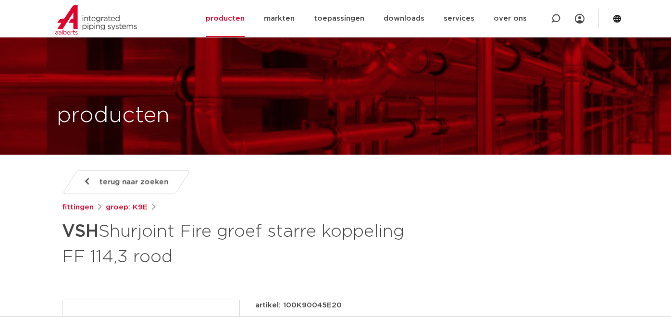 The image size is (671, 317). I want to click on h1: Shurjoint Fire groef starre koppeling FF 114,3 rood, so click(242, 243).